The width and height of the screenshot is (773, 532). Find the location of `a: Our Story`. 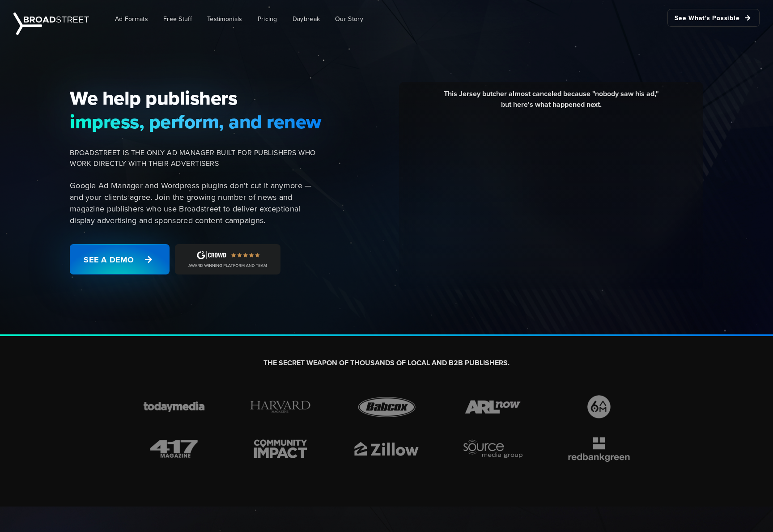

a: Our Story is located at coordinates (349, 19).